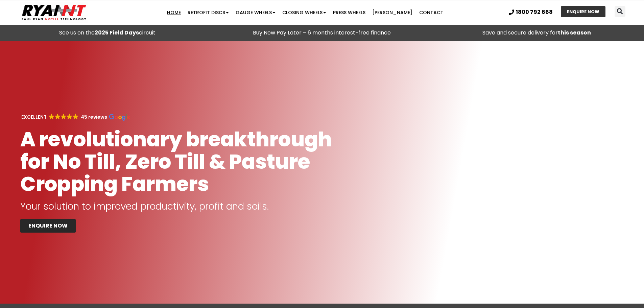 This screenshot has height=308, width=644. Describe the element at coordinates (304, 12) in the screenshot. I see `a: Closing Wheels` at that location.